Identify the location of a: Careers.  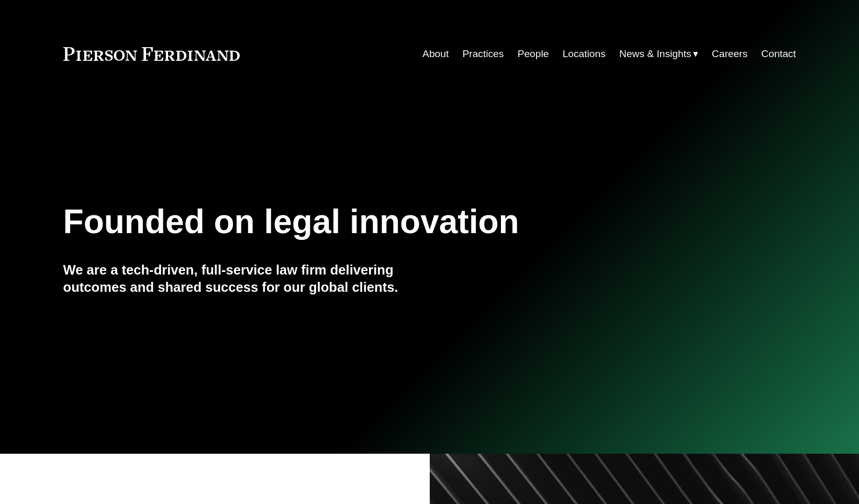
(730, 54).